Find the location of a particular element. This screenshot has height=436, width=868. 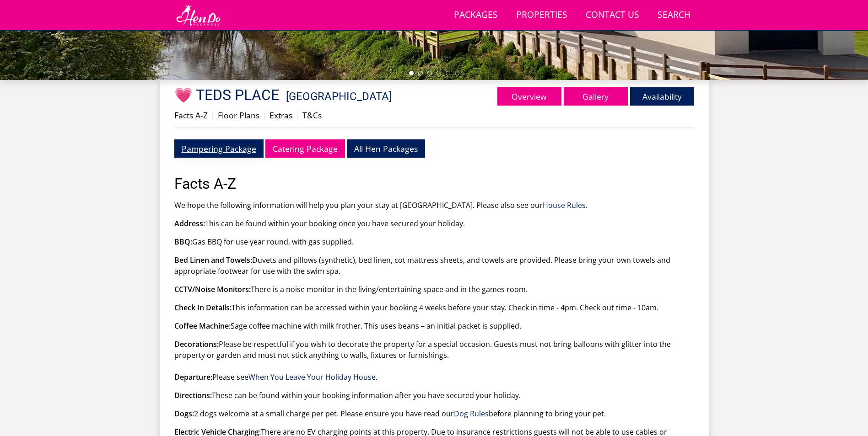

a: T&Cs is located at coordinates (312, 115).